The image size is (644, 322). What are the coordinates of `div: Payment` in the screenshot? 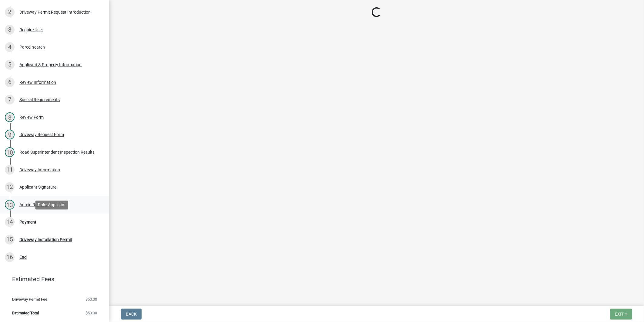 It's located at (28, 222).